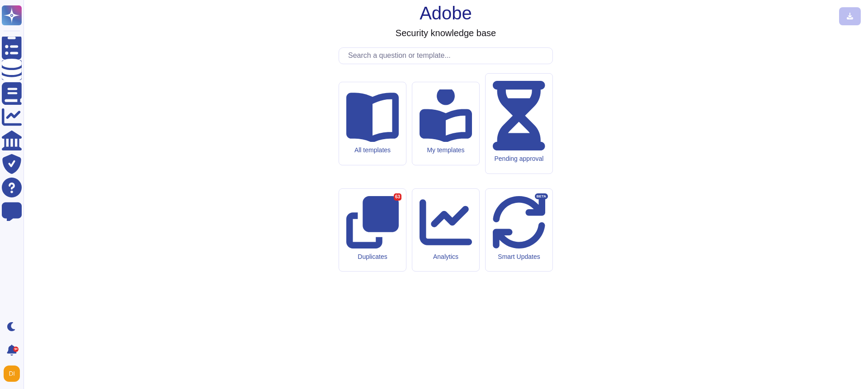 The width and height of the screenshot is (868, 389). What do you see at coordinates (446, 150) in the screenshot?
I see `div: My templates` at bounding box center [446, 150].